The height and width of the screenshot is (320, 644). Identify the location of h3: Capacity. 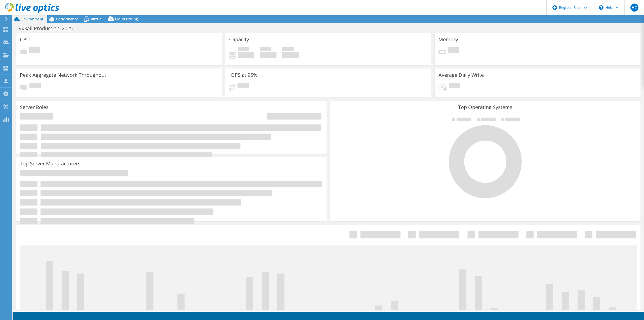
(239, 40).